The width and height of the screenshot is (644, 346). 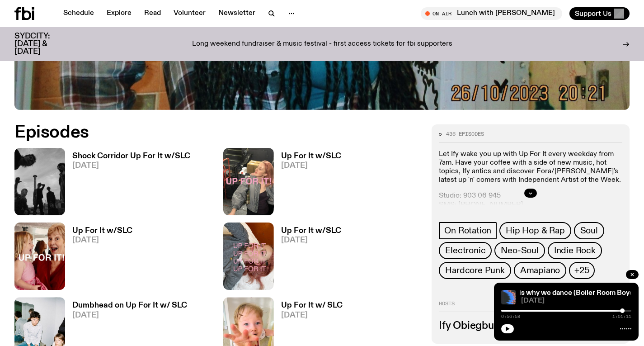 I want to click on button: +25, so click(x=582, y=270).